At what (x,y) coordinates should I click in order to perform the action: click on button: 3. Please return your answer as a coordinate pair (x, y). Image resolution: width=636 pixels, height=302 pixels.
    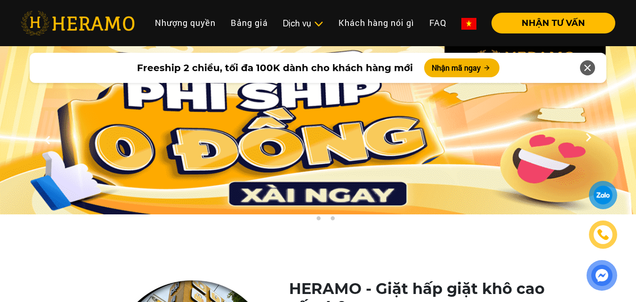
    Looking at the image, I should click on (332, 220).